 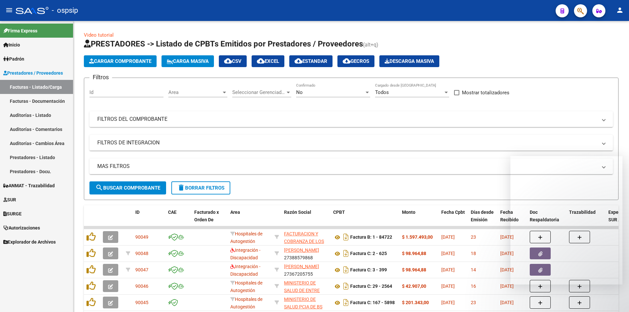 I want to click on span: (alt+q), so click(x=371, y=45).